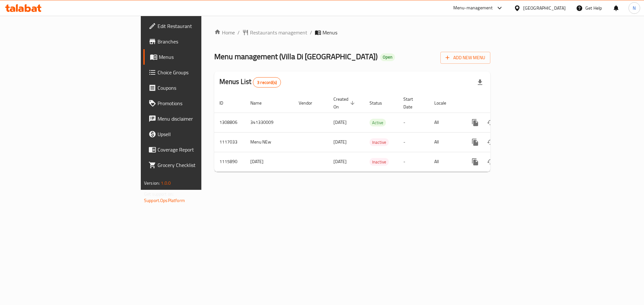  I want to click on span: ID, so click(225, 103).